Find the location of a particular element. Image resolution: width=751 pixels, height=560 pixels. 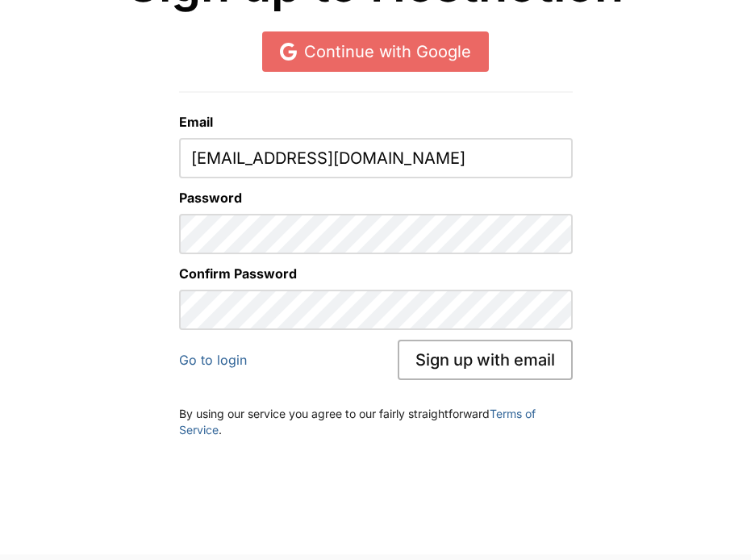

a: Terms of Service is located at coordinates (357, 421).